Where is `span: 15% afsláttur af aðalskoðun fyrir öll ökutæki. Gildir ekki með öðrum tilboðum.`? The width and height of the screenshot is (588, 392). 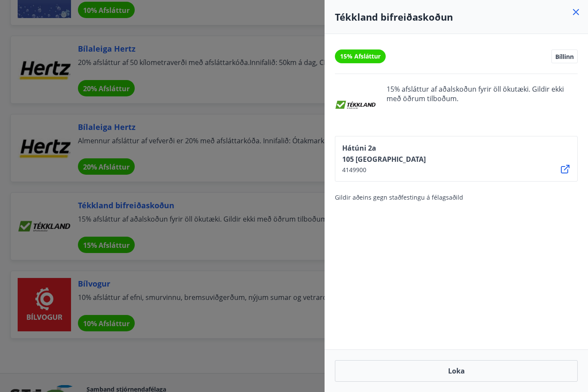 span: 15% afsláttur af aðalskoðun fyrir öll ökutæki. Gildir ekki með öðrum tilboðum. is located at coordinates (482, 105).